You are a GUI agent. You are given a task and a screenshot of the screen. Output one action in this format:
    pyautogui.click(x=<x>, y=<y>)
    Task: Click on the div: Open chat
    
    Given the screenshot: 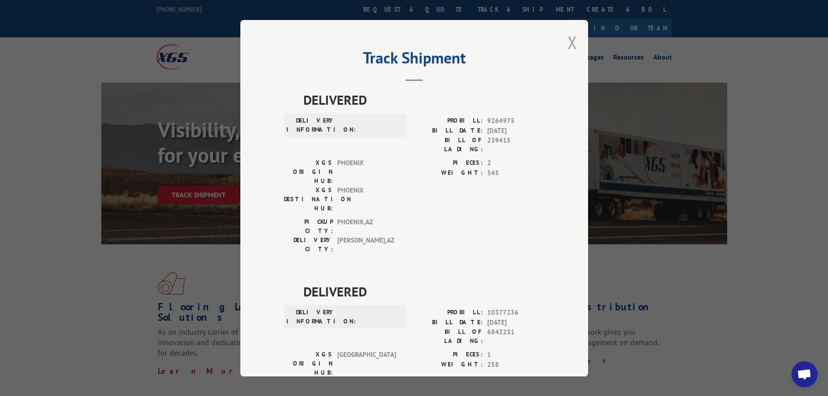 What is the action you would take?
    pyautogui.click(x=804, y=374)
    